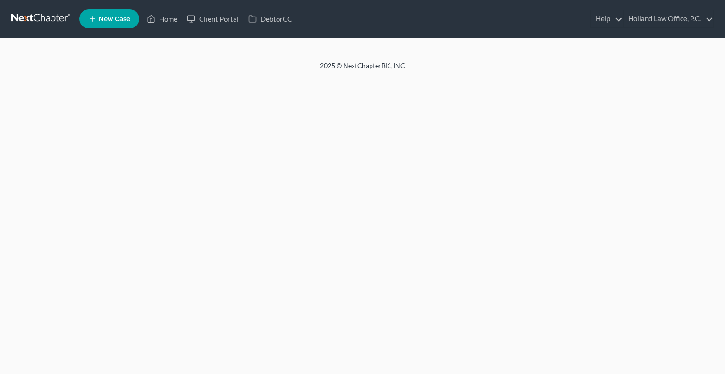  What do you see at coordinates (213, 19) in the screenshot?
I see `a: Client Portal` at bounding box center [213, 19].